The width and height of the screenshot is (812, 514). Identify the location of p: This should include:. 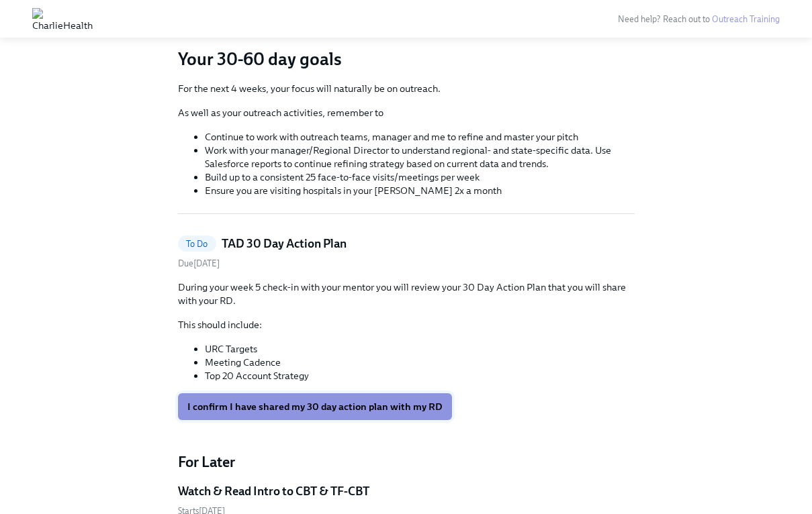
(406, 325).